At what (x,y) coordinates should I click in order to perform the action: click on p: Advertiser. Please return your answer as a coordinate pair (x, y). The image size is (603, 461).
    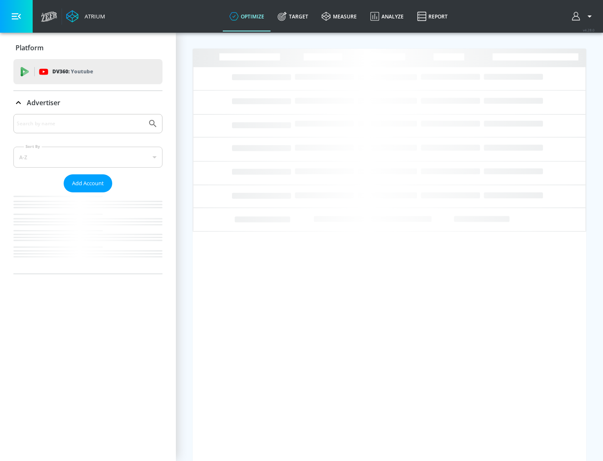
    Looking at the image, I should click on (44, 103).